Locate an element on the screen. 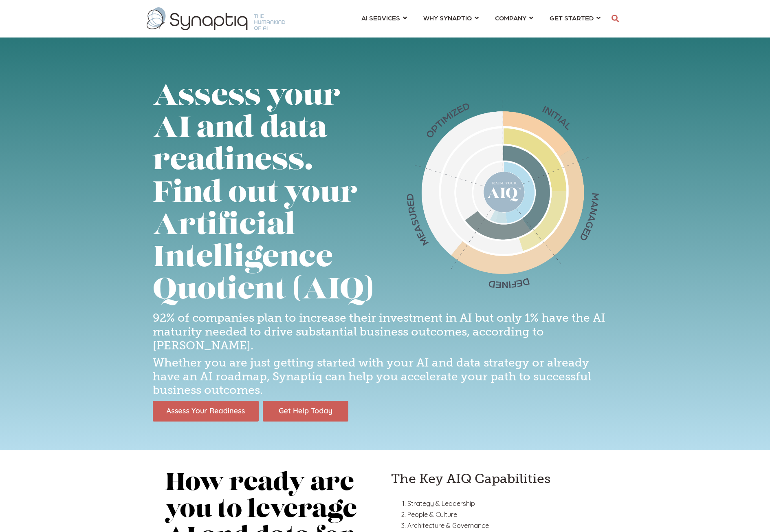 Image resolution: width=770 pixels, height=532 pixels. span: GET STARTED is located at coordinates (572, 17).